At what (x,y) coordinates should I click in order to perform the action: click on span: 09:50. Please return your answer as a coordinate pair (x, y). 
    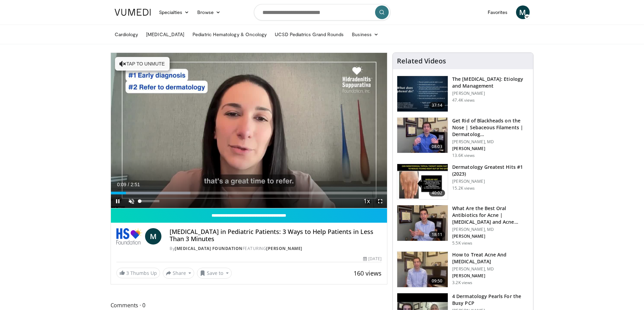
    Looking at the image, I should click on (438, 281).